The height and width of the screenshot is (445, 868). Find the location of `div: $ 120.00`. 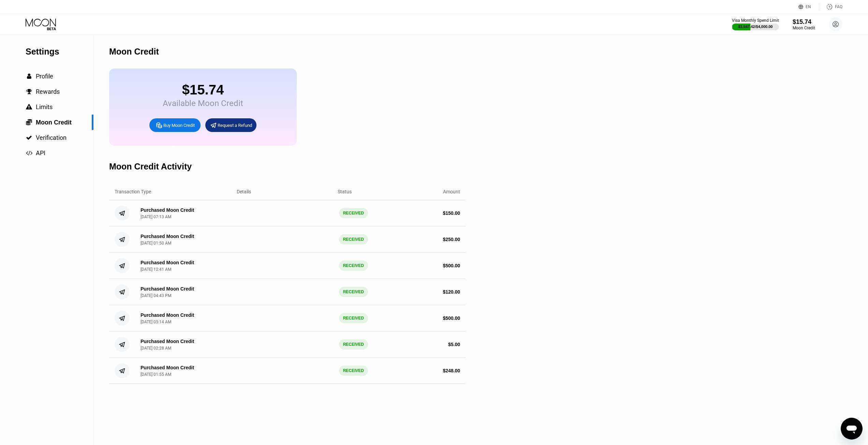

div: $ 120.00 is located at coordinates (451, 292).